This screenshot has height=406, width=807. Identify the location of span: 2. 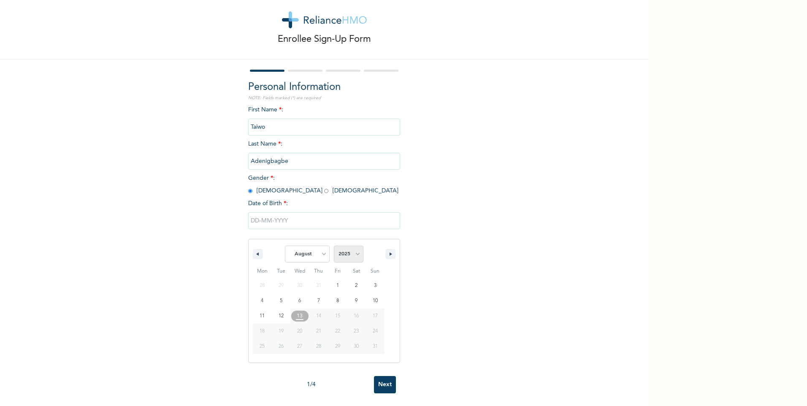
(356, 286).